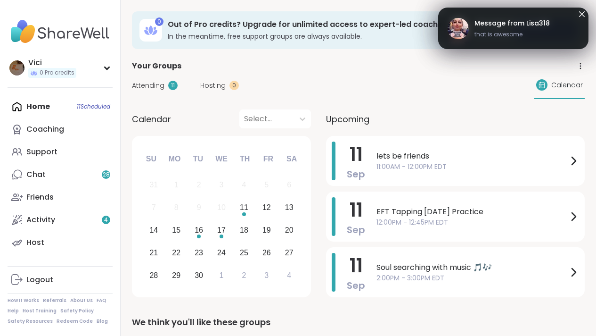 Image resolution: width=596 pixels, height=336 pixels. What do you see at coordinates (60, 280) in the screenshot?
I see `a: Logout` at bounding box center [60, 280].